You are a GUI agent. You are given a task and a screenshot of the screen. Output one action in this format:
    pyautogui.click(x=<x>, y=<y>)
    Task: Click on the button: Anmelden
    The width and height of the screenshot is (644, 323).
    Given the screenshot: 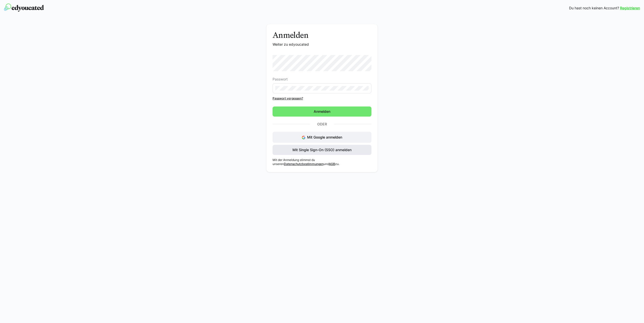 What is the action you would take?
    pyautogui.click(x=322, y=112)
    